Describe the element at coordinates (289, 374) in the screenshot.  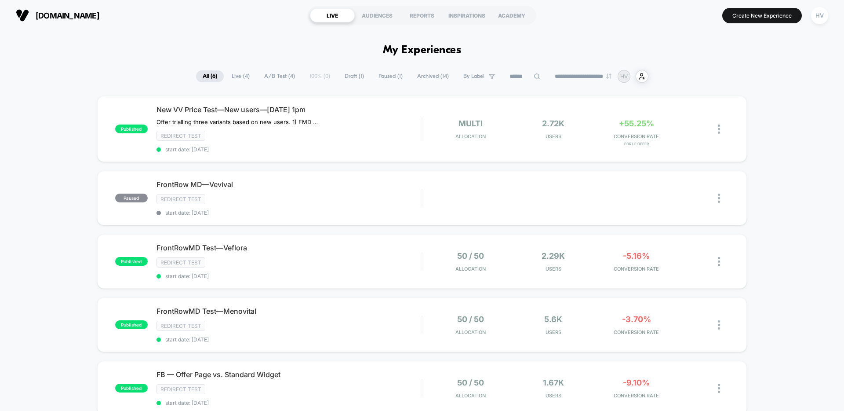
I see `span: FB — Offer Page vs. Standard Widget` at that location.